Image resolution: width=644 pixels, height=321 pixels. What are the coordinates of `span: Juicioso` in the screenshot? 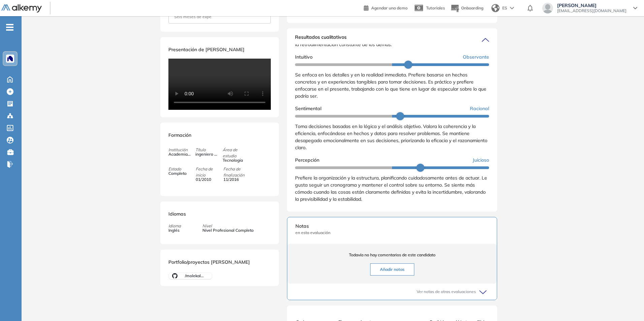 It's located at (481, 160).